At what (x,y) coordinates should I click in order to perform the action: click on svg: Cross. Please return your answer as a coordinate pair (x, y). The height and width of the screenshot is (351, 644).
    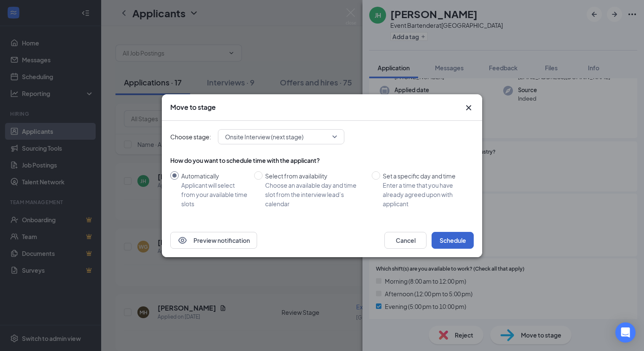
    Looking at the image, I should click on (469, 108).